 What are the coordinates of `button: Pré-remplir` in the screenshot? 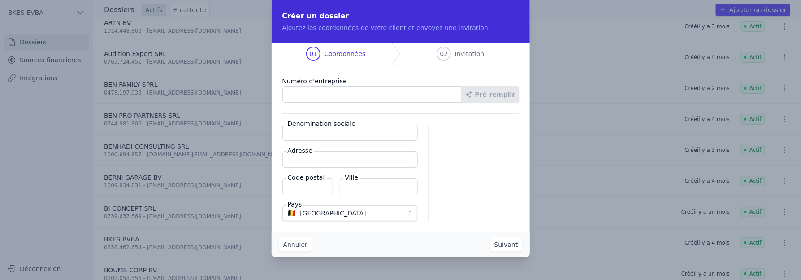 It's located at (490, 95).